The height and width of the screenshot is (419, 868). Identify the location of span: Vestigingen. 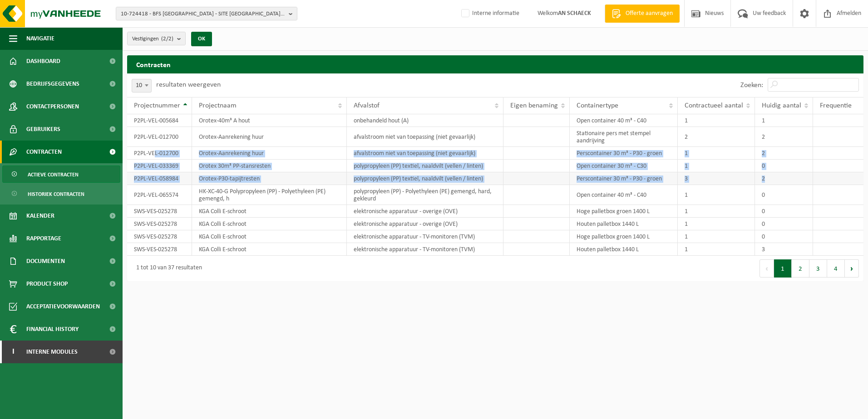
(152, 39).